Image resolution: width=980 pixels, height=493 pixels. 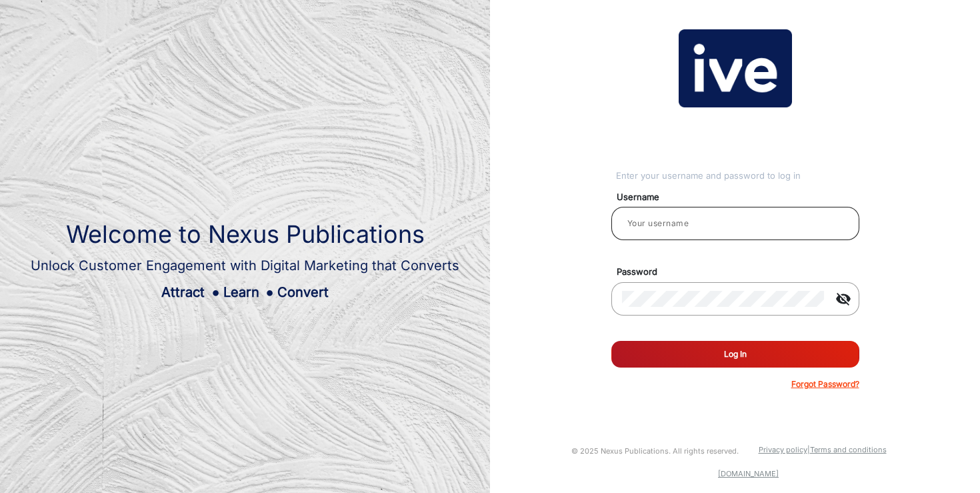 What do you see at coordinates (826, 384) in the screenshot?
I see `p: Forgot Password?` at bounding box center [826, 384].